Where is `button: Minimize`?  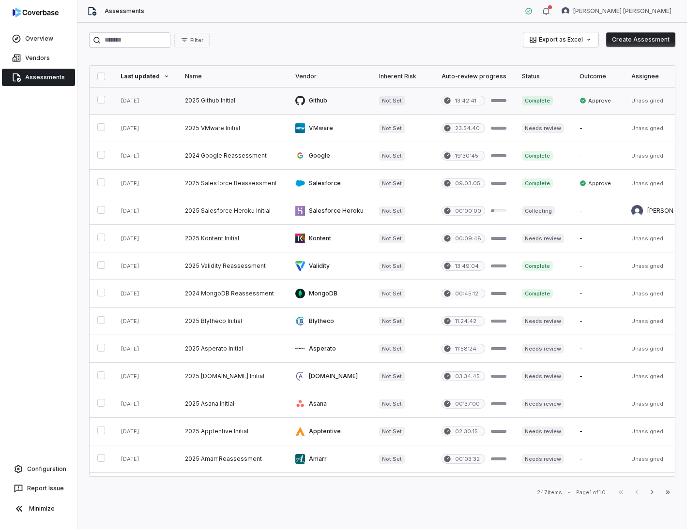 button: Minimize is located at coordinates (38, 509).